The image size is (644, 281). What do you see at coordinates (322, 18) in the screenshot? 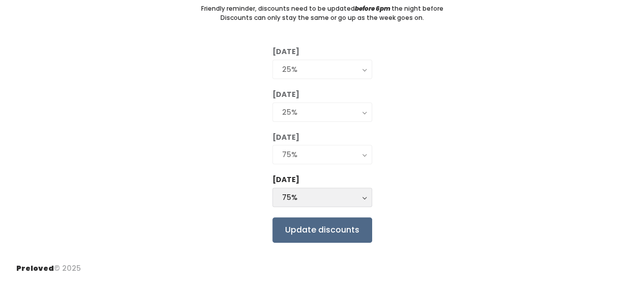
I see `small: Discounts can only stay the same or go up as the week goes on.` at bounding box center [322, 18].